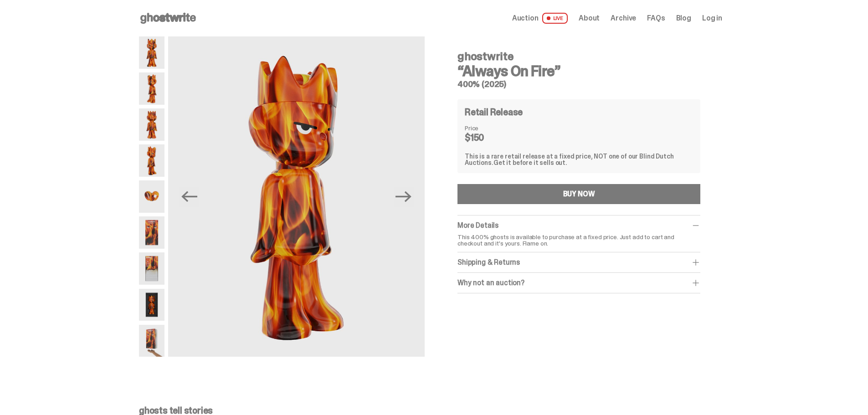  What do you see at coordinates (555, 19) in the screenshot?
I see `span: LIVE` at bounding box center [555, 19].